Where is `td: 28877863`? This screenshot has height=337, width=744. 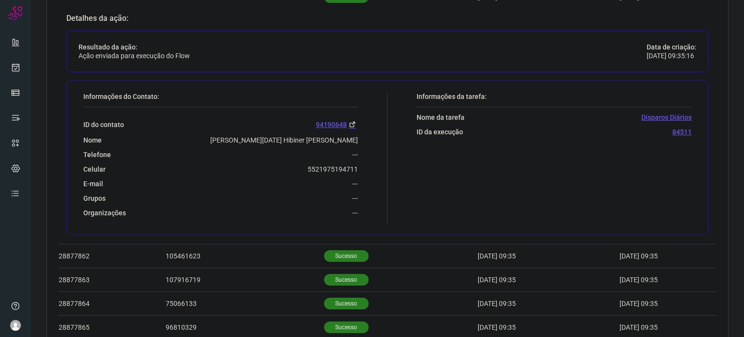
td: 28877863 is located at coordinates (112, 279).